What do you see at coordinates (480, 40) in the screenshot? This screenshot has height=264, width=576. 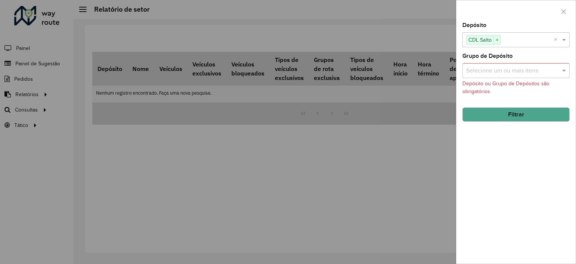 I see `span: CDL Salto` at bounding box center [480, 40].